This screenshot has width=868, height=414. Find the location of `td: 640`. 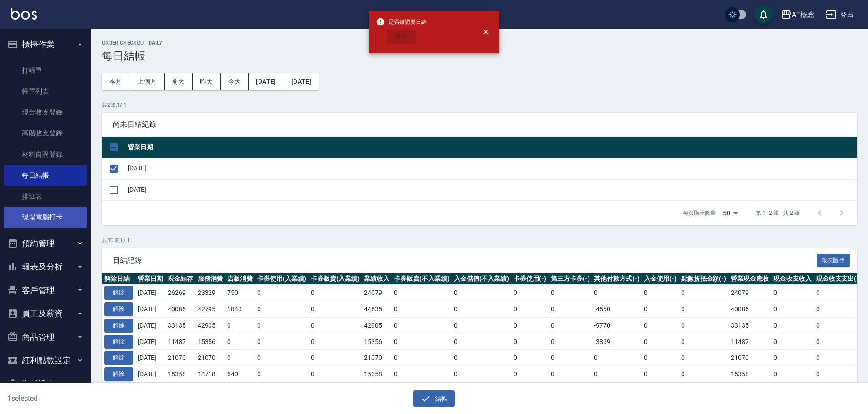

td: 640 is located at coordinates (240, 374).